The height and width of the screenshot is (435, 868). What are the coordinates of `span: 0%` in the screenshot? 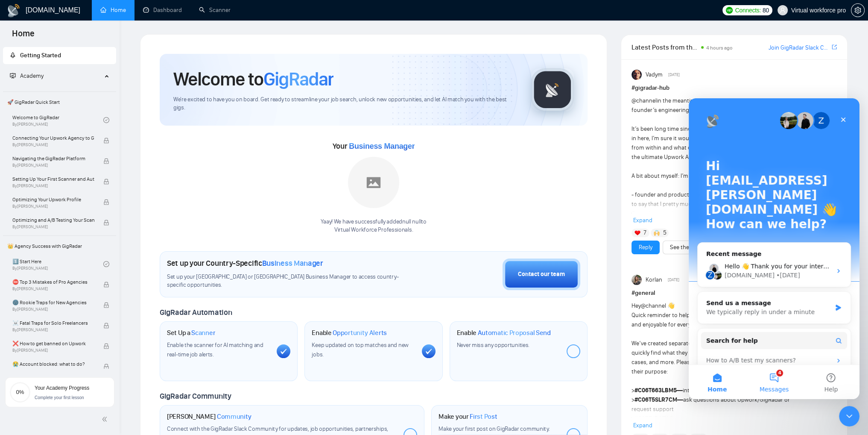 It's located at (20, 392).